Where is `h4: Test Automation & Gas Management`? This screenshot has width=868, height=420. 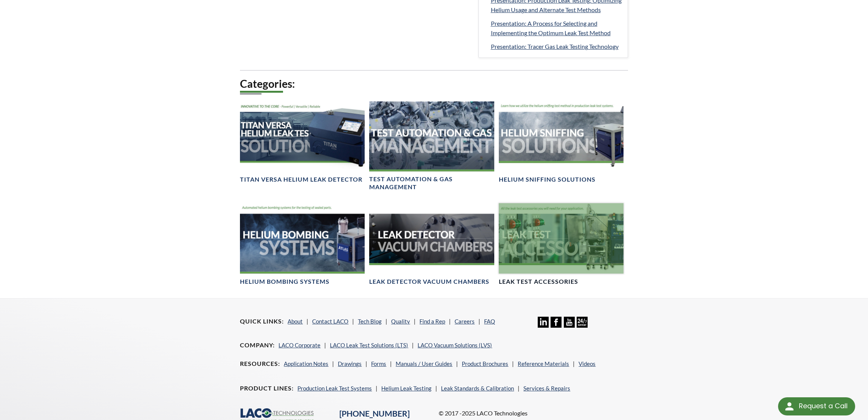
h4: Test Automation & Gas Management is located at coordinates (431, 183).